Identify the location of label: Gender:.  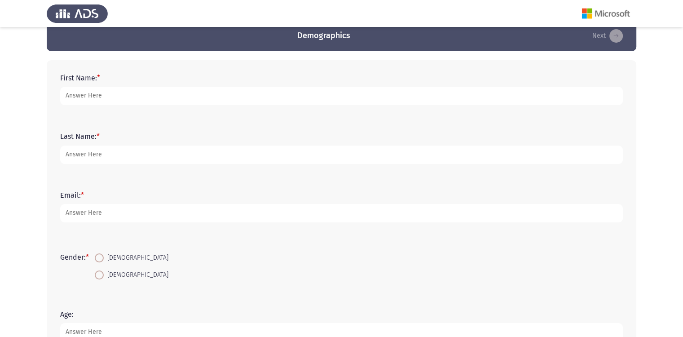
(75, 257).